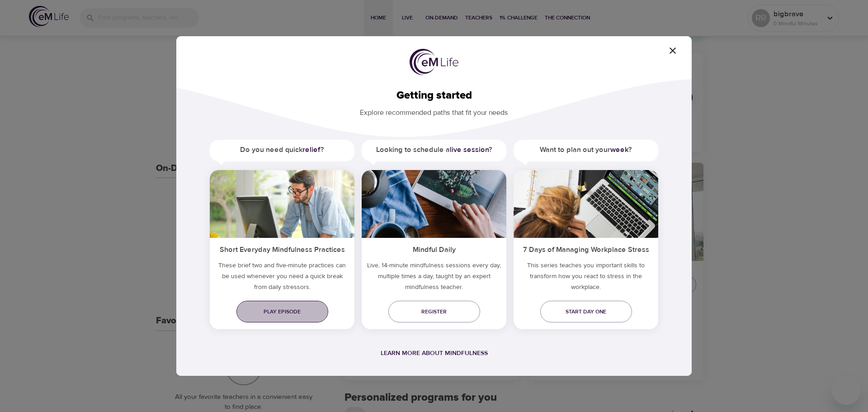  What do you see at coordinates (434, 353) in the screenshot?
I see `span: Learn more about mindfulness` at bounding box center [434, 353].